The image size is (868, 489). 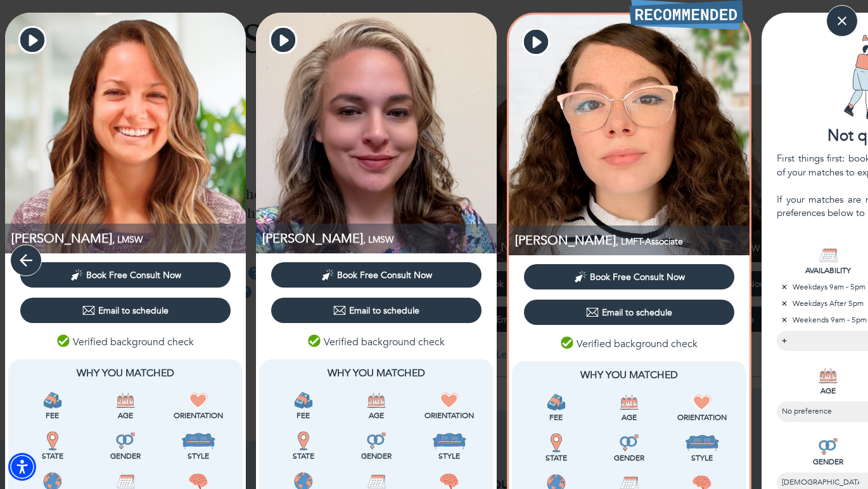 I want to click on img: Michelle Riganti profile, so click(x=376, y=133).